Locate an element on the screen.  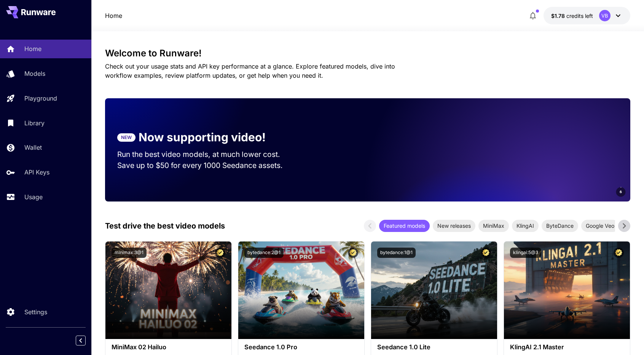
div: Collapse sidebar is located at coordinates (87, 340).